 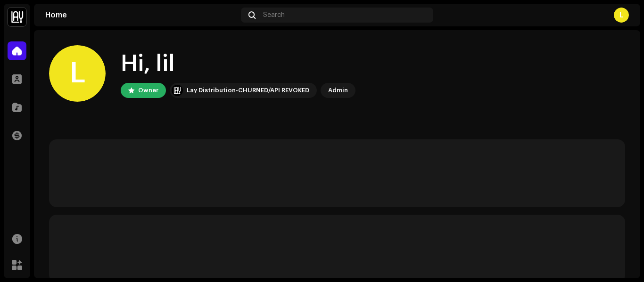 What do you see at coordinates (141, 15) in the screenshot?
I see `div: Home` at bounding box center [141, 15].